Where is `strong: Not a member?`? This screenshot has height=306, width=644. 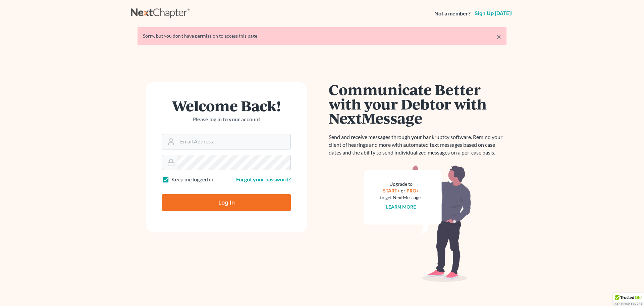
strong: Not a member? is located at coordinates (452, 13).